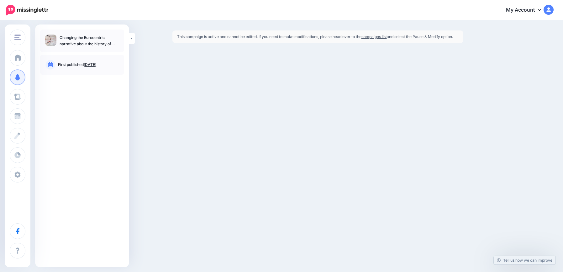  I want to click on img: Missinglettr, so click(27, 10).